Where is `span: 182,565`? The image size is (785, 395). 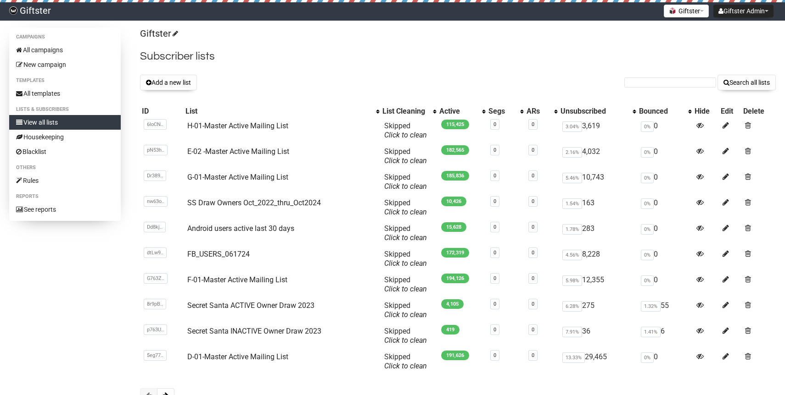
span: 182,565 is located at coordinates (455, 150).